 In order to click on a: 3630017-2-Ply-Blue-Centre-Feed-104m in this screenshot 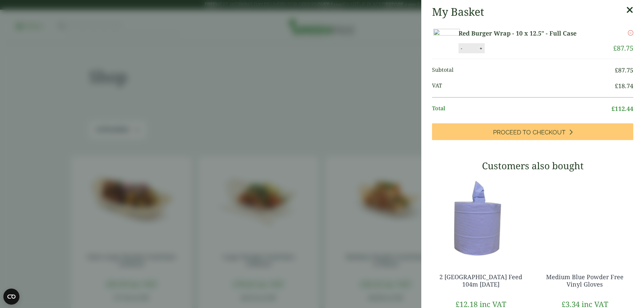, I will do `click(480, 218)`.